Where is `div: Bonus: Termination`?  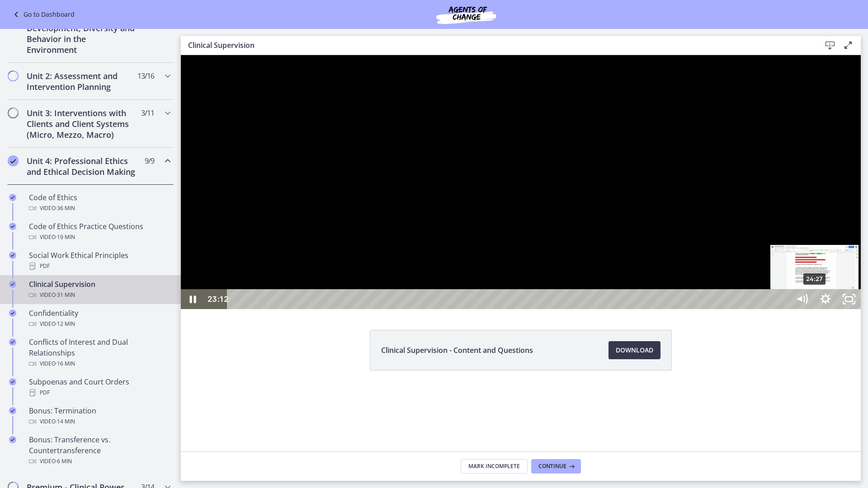
div: Bonus: Termination is located at coordinates (100, 416).